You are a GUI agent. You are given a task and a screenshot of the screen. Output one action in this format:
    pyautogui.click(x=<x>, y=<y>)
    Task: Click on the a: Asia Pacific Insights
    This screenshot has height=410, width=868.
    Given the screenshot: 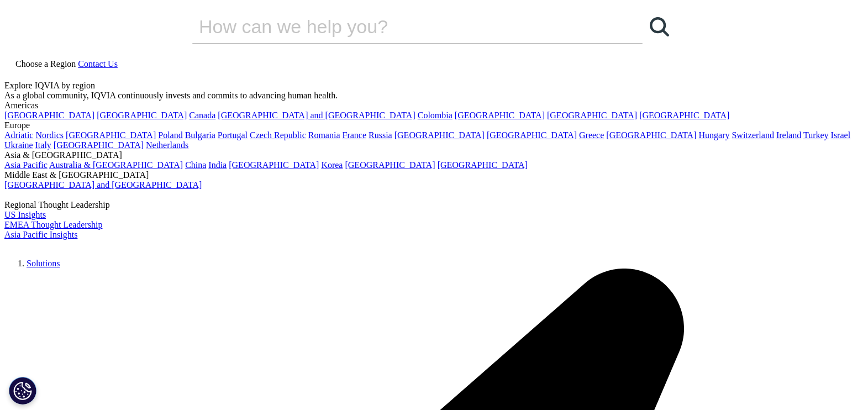 What is the action you would take?
    pyautogui.click(x=41, y=234)
    